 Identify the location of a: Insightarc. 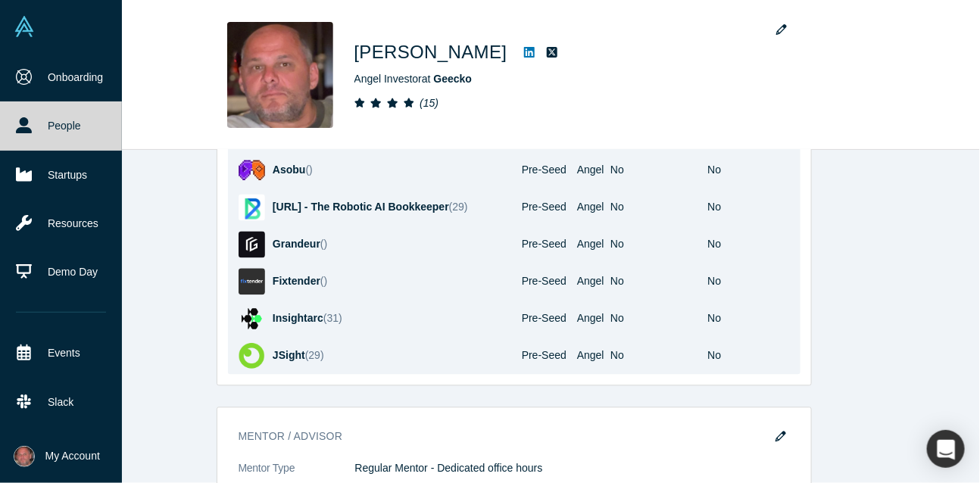
(298, 318).